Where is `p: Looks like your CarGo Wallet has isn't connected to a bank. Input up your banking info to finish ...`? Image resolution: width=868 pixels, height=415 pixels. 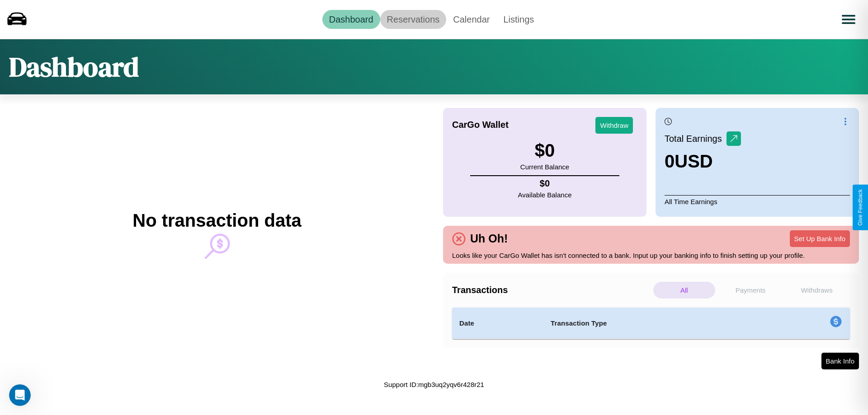 p: Looks like your CarGo Wallet has isn't connected to a bank. Input up your banking info to finish ... is located at coordinates (651, 255).